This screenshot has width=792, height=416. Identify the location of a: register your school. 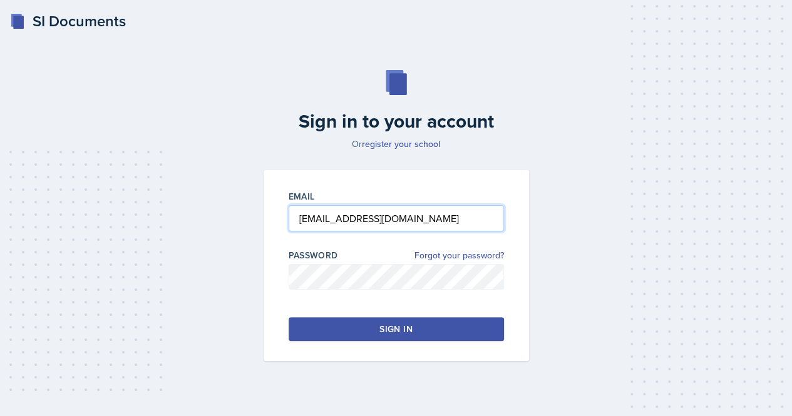
(401, 144).